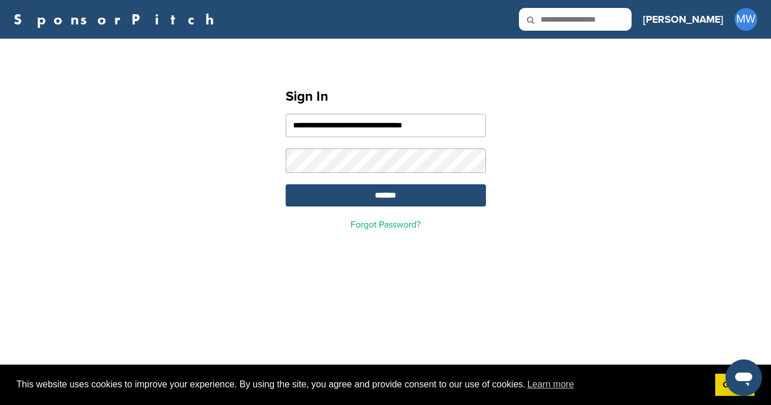 The height and width of the screenshot is (405, 771). I want to click on a: learn more about cookies, so click(551, 385).